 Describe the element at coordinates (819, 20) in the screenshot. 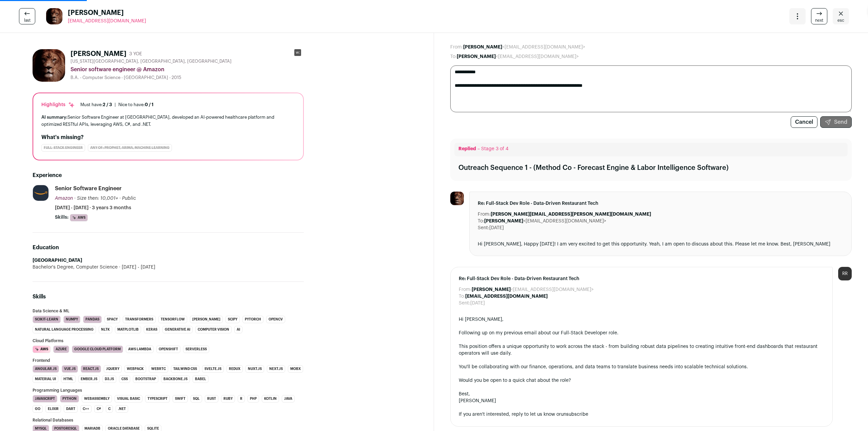

I see `span: next` at that location.